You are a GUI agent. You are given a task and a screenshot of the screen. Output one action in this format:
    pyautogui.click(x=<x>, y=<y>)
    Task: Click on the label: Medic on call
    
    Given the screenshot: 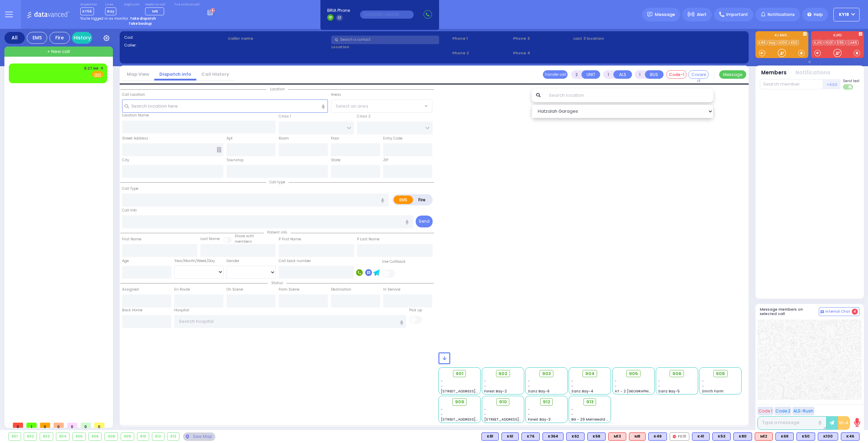 What is the action you would take?
    pyautogui.click(x=156, y=5)
    